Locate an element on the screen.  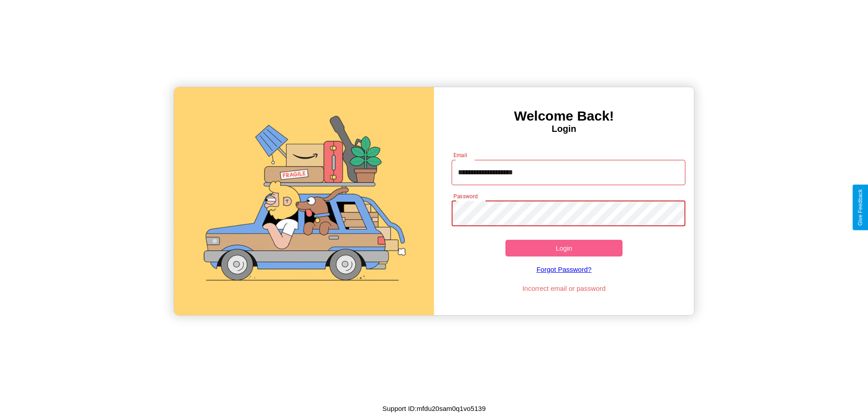
img: gif is located at coordinates (304, 201).